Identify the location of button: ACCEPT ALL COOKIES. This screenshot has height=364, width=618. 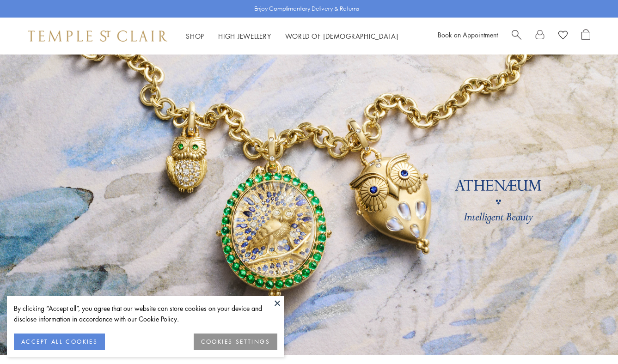
(59, 342).